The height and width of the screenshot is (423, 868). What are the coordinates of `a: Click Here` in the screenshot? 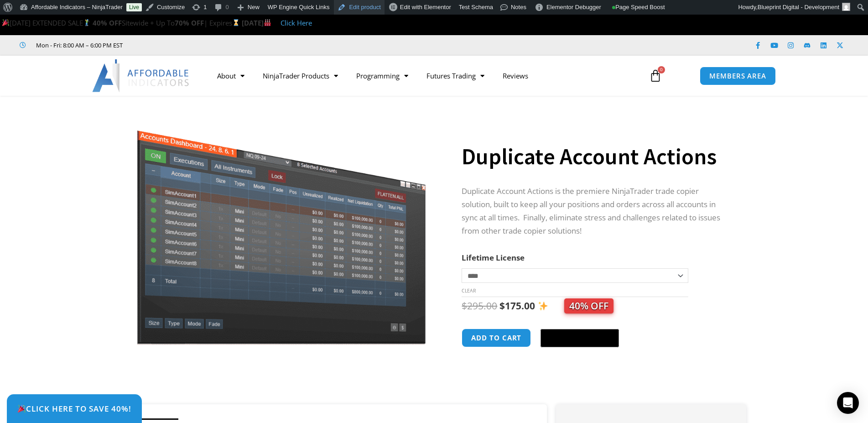 It's located at (296, 23).